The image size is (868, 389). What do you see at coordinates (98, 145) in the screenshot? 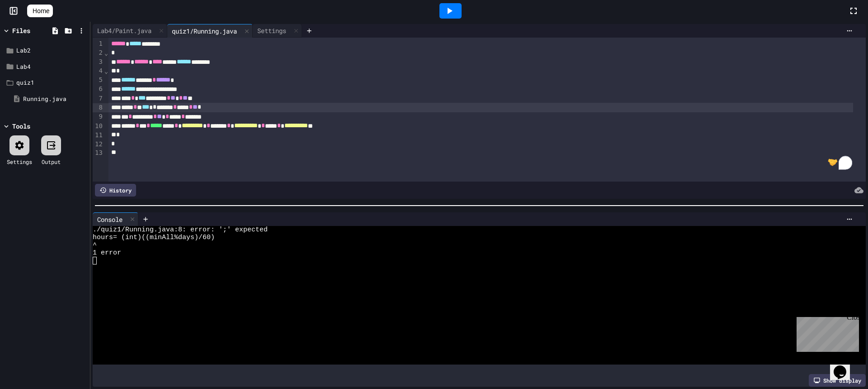
I see `div: 12` at bounding box center [98, 145].